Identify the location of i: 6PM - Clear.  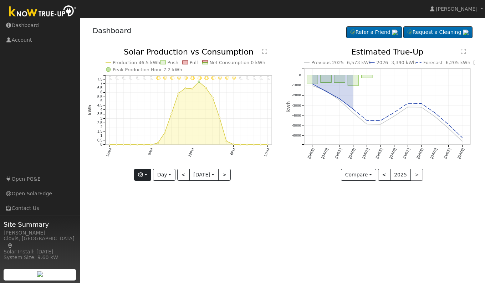
(234, 78).